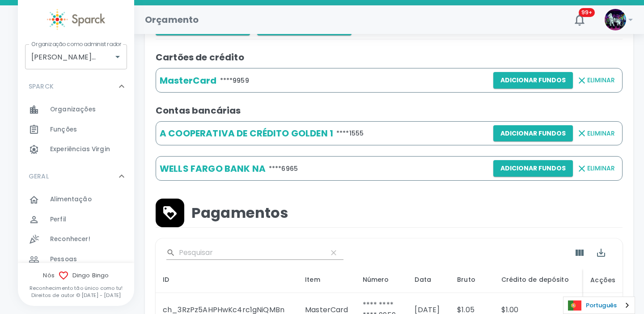 Image resolution: width=644 pixels, height=314 pixels. I want to click on div: ID, so click(227, 279).